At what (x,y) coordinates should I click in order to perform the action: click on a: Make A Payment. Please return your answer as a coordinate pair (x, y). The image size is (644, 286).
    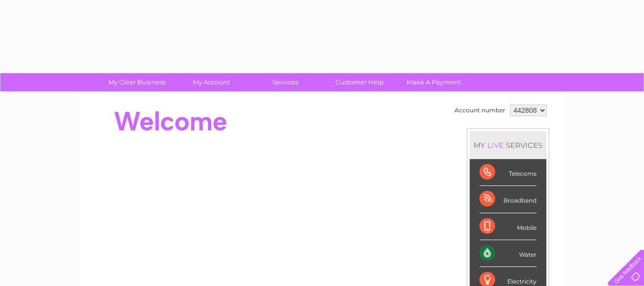
    Looking at the image, I should click on (433, 82).